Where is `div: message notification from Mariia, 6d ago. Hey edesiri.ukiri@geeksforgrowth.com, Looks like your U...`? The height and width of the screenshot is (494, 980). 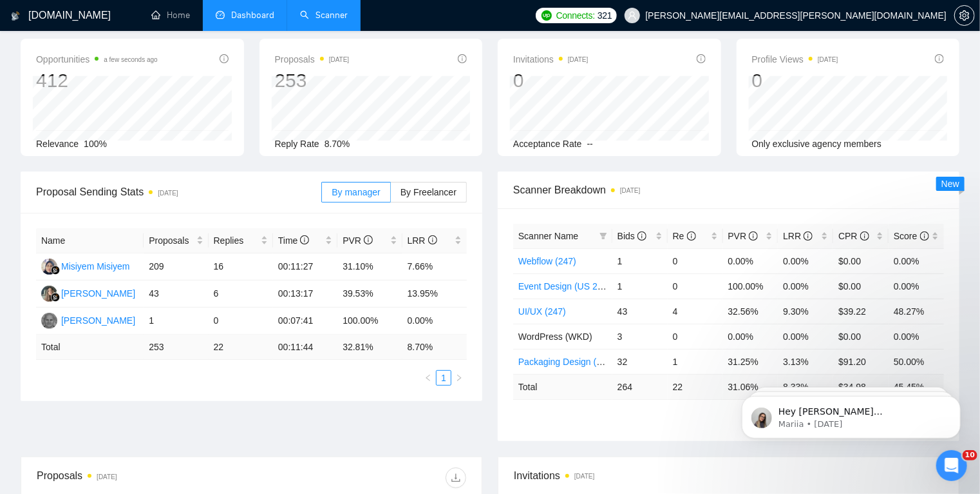
div: message notification from Mariia, 6d ago. Hey edesiri.ukiri@geeksforgrowth.com, Looks like your U... is located at coordinates (129, 49).